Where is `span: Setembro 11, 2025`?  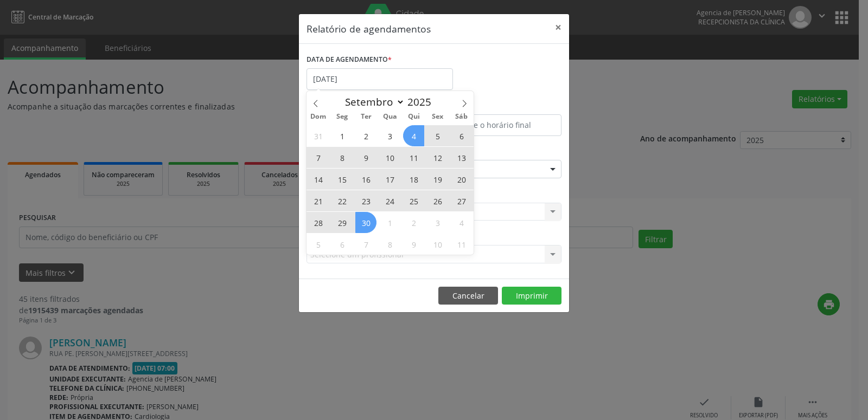
span: Setembro 11, 2025 is located at coordinates (413, 158).